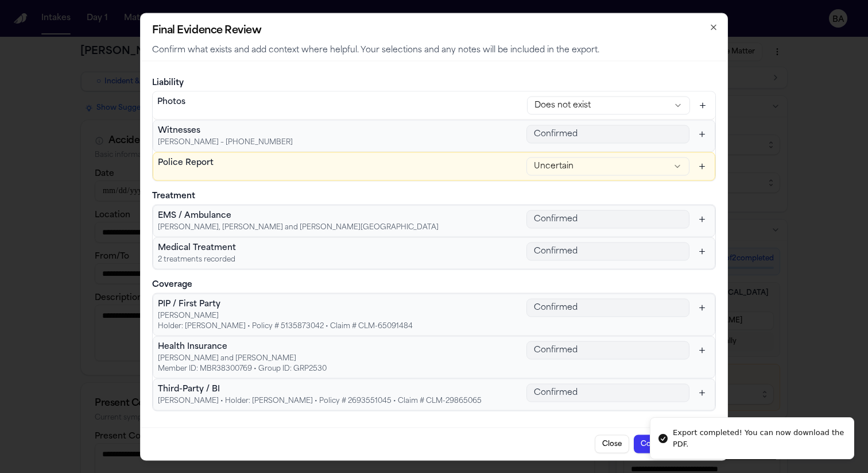 This screenshot has width=868, height=473. I want to click on div: Medical Treatment, so click(197, 248).